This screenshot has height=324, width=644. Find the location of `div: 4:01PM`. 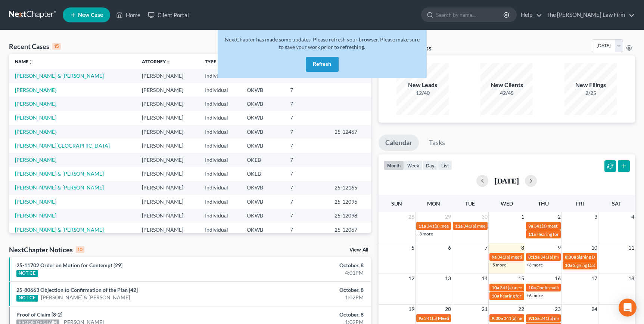

div: 4:01PM is located at coordinates (308, 273).